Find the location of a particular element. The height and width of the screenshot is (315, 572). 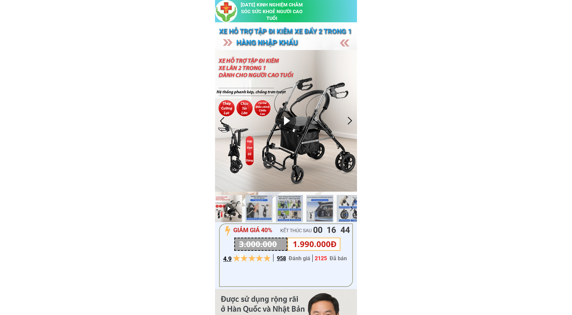

span: 2125 is located at coordinates (321, 258).